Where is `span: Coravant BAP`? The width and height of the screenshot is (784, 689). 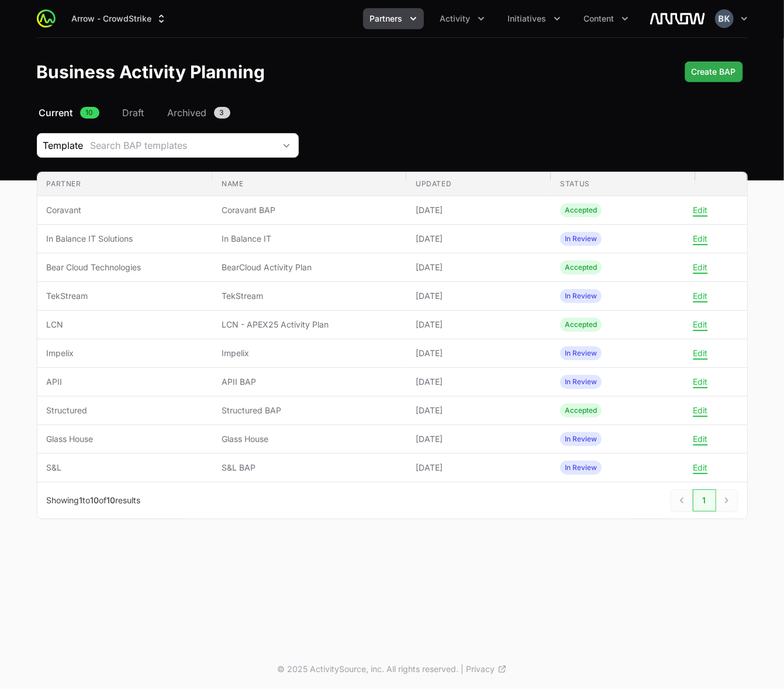 span: Coravant BAP is located at coordinates (309, 211).